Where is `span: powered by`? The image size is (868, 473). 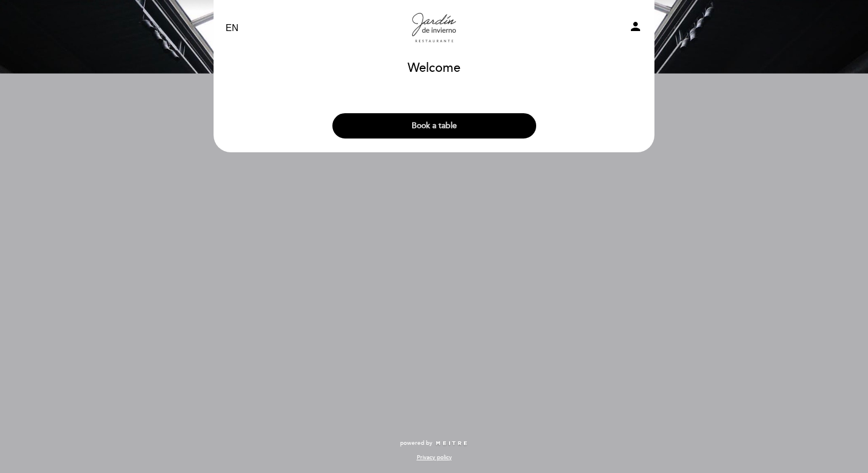
span: powered by is located at coordinates (416, 443).